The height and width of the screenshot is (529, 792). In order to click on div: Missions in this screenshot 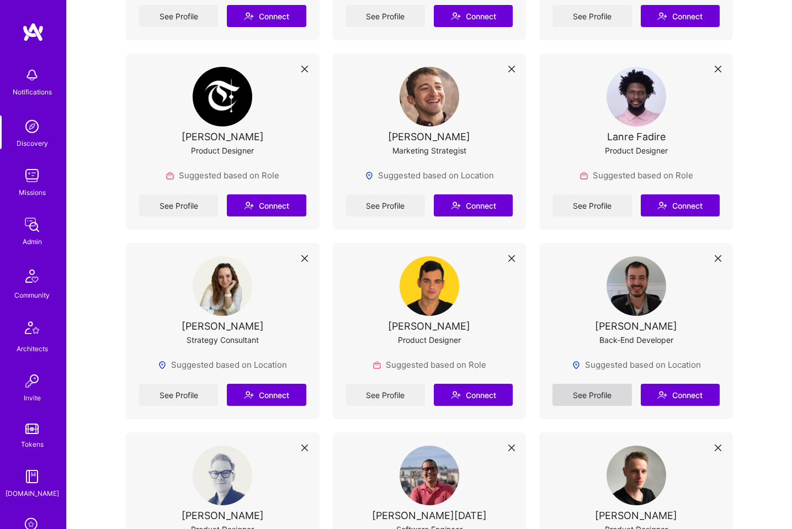, I will do `click(32, 192)`.